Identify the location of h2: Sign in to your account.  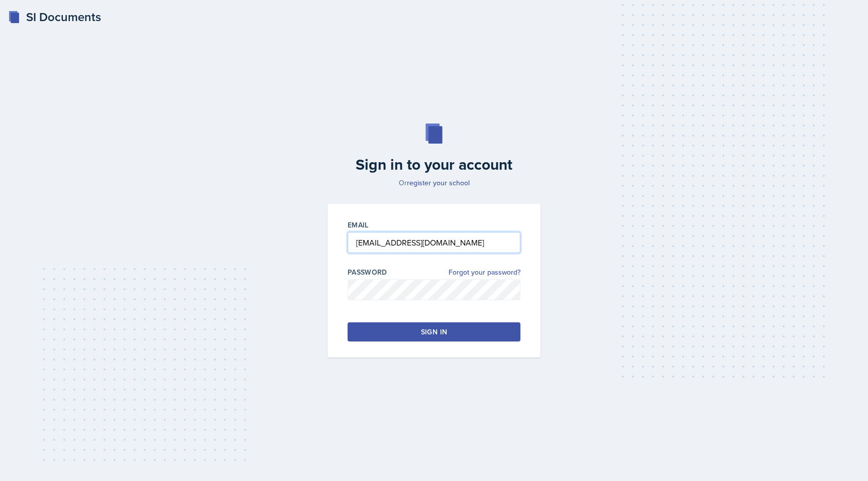
(434, 165).